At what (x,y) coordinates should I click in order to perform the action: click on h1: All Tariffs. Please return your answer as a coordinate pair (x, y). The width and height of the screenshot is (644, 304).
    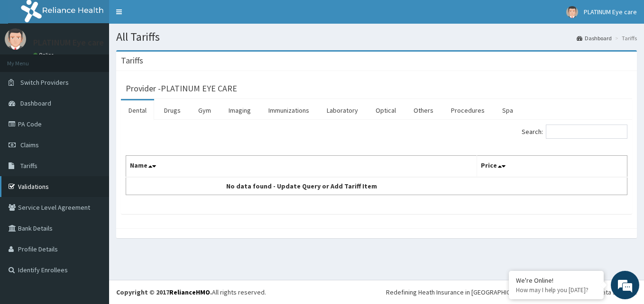
    Looking at the image, I should click on (377, 37).